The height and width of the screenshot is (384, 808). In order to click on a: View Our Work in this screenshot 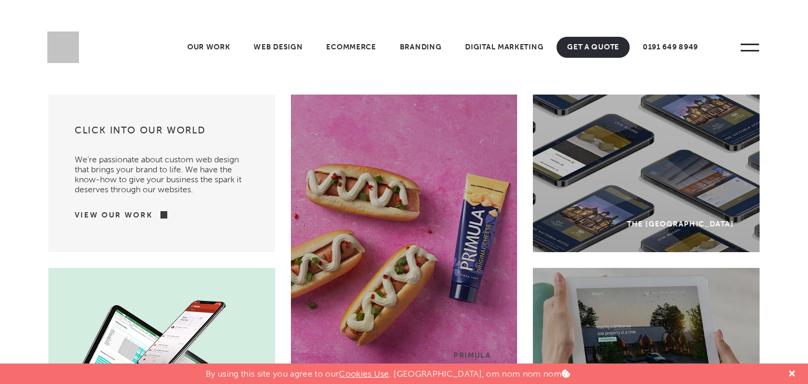, I will do `click(114, 216)`.